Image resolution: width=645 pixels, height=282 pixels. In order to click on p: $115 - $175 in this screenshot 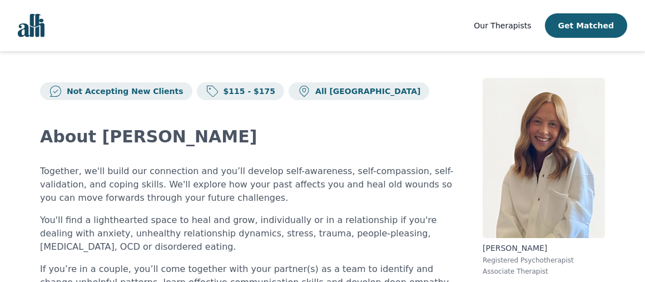, I will do `click(247, 91)`.